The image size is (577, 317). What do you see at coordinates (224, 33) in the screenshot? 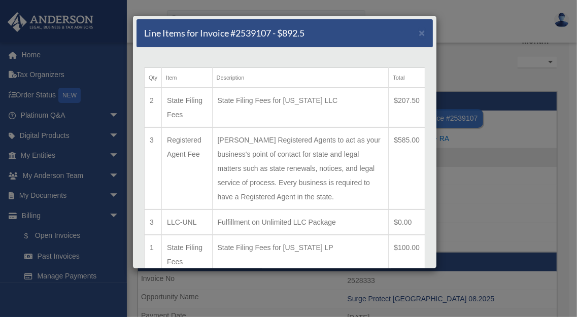
I see `h5: Line Items for Invoice #2539107 - $892.5` at bounding box center [224, 33].